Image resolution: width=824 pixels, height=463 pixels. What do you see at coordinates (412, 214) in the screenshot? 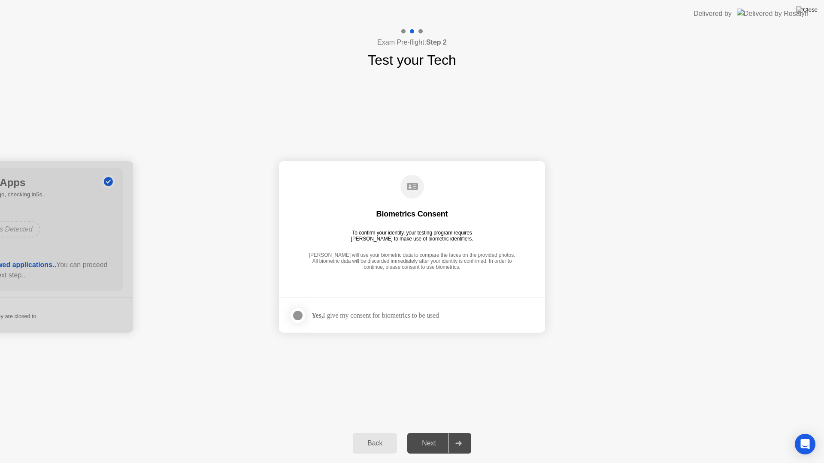
I see `div: Biometrics Consent` at bounding box center [412, 214].